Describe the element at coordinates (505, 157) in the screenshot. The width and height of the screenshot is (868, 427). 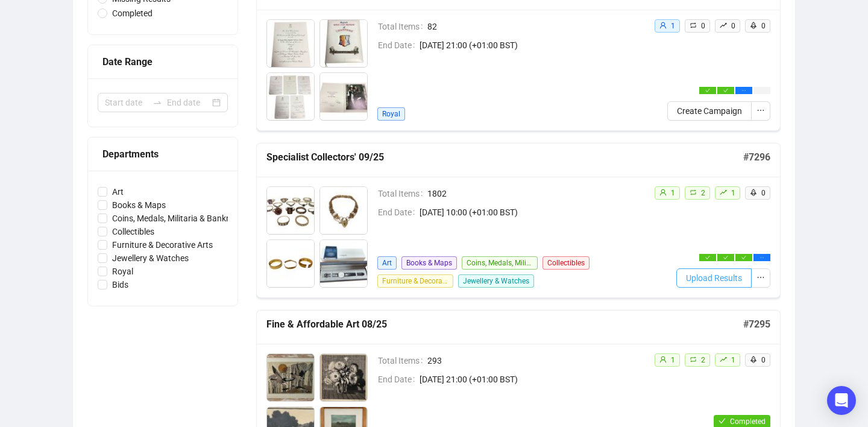
I see `h5: Specialist Collectors' 09/25` at that location.